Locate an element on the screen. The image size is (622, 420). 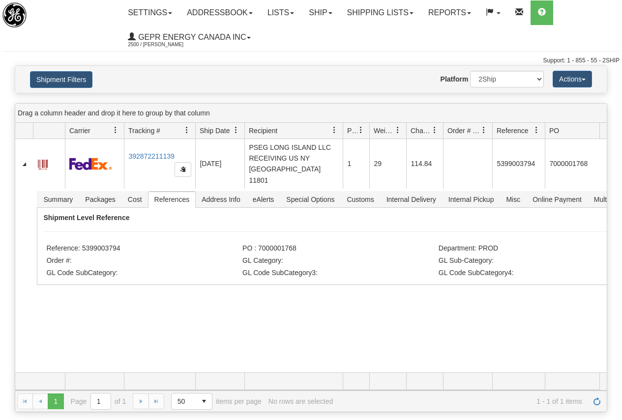
li: GL Code SubCategory: is located at coordinates (143, 274).